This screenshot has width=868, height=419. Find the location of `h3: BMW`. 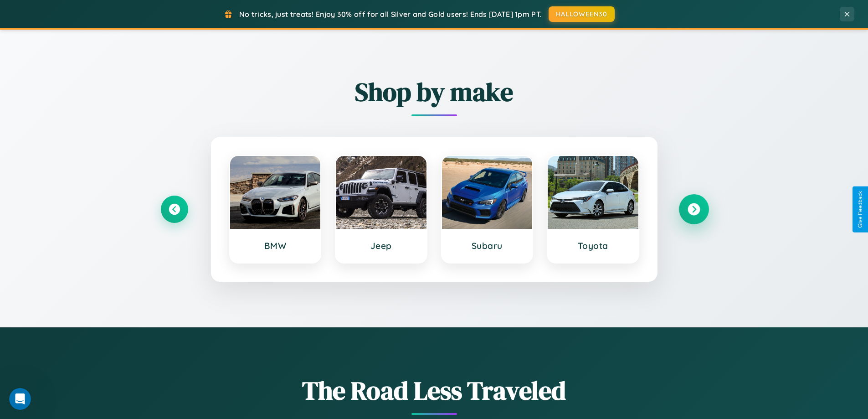

h3: BMW is located at coordinates (275, 246).